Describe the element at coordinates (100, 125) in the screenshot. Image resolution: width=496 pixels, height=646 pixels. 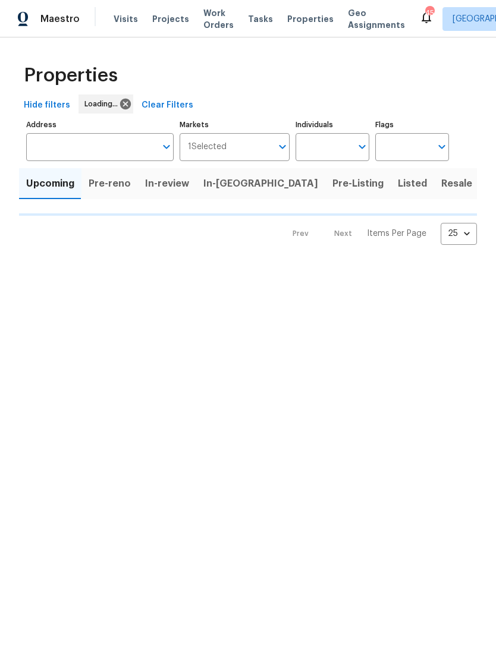
I see `label: Address` at that location.